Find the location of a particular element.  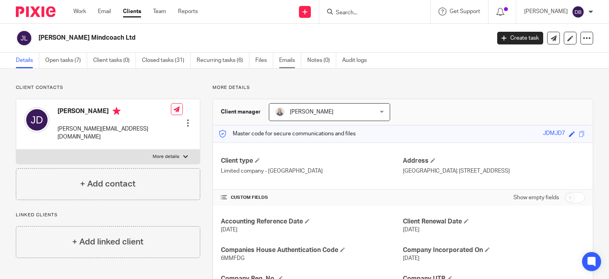

span: Get Support is located at coordinates (464, 11).